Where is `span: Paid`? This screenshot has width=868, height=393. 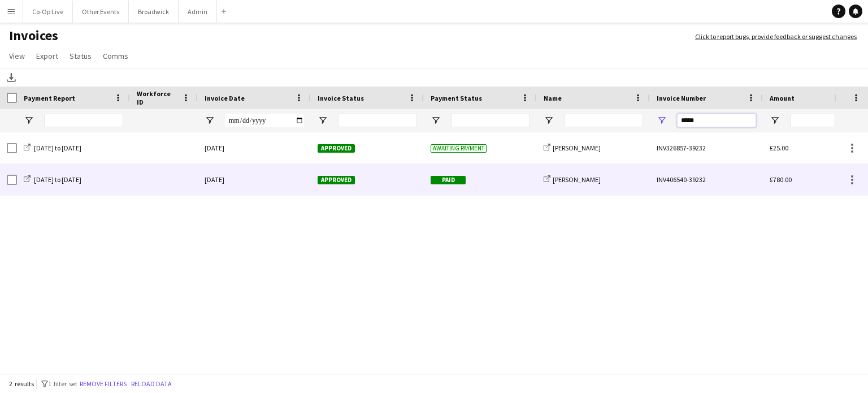
span: Paid is located at coordinates (448, 180).